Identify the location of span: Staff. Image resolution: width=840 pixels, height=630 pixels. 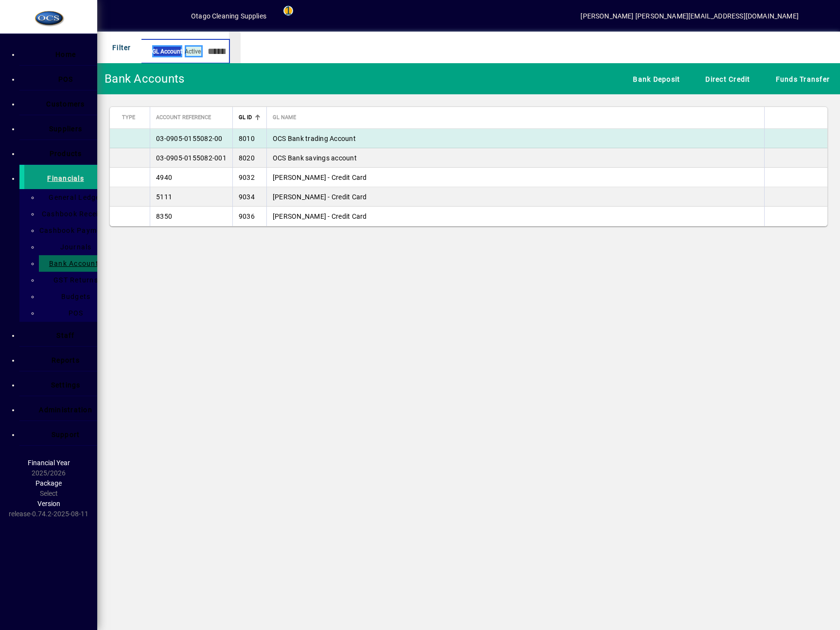
(66, 336).